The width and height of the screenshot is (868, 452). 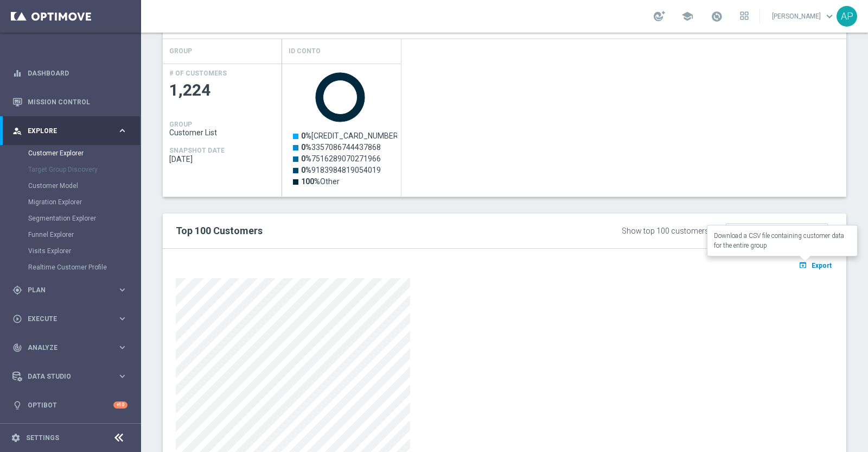 What do you see at coordinates (310, 181) in the screenshot?
I see `tspan: 100%` at bounding box center [310, 181].